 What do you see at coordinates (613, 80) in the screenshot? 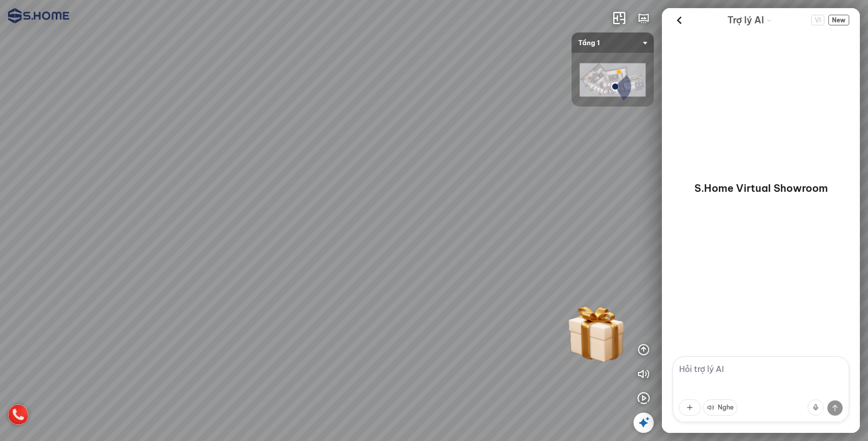
I see `img: shome_ha_dong_l_ZJLELUXWZUJH.png` at bounding box center [613, 80].